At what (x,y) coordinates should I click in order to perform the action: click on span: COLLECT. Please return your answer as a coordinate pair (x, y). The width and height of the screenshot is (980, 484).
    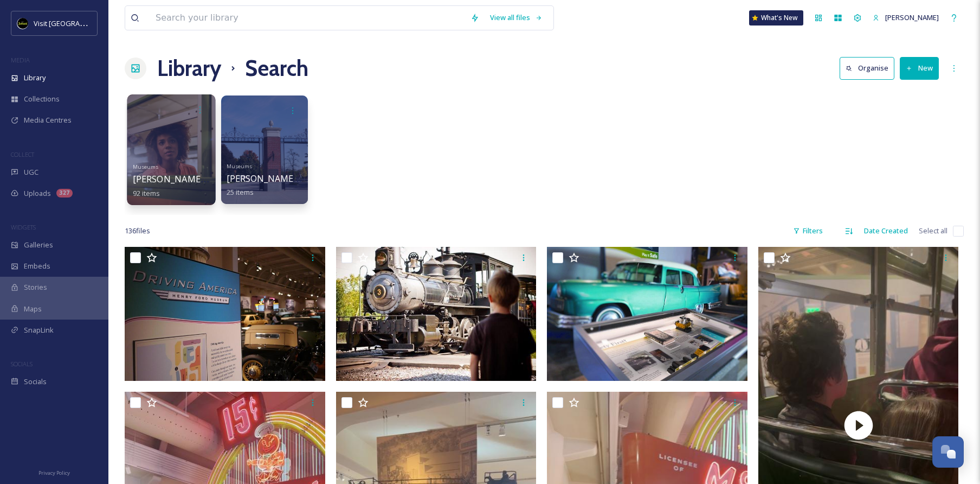
    Looking at the image, I should click on (22, 154).